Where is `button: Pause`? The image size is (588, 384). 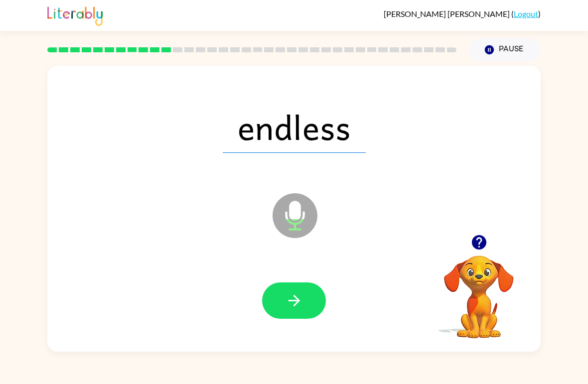 button: Pause is located at coordinates (505, 50).